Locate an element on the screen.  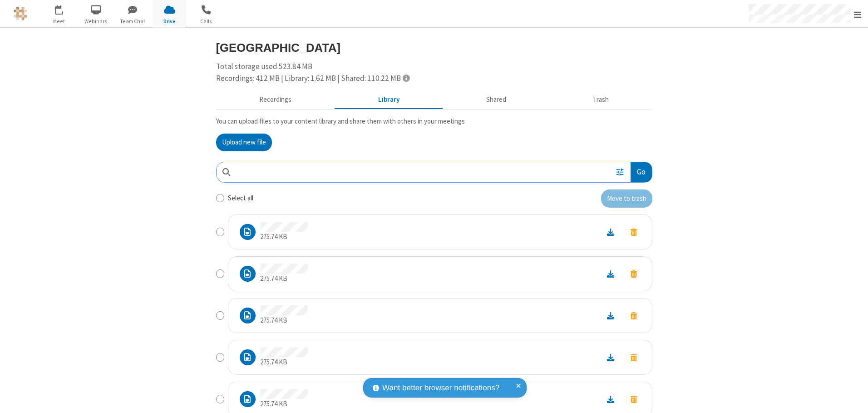
img: QA Selenium DO NOT DELETE OR CHANGE is located at coordinates (20, 14).